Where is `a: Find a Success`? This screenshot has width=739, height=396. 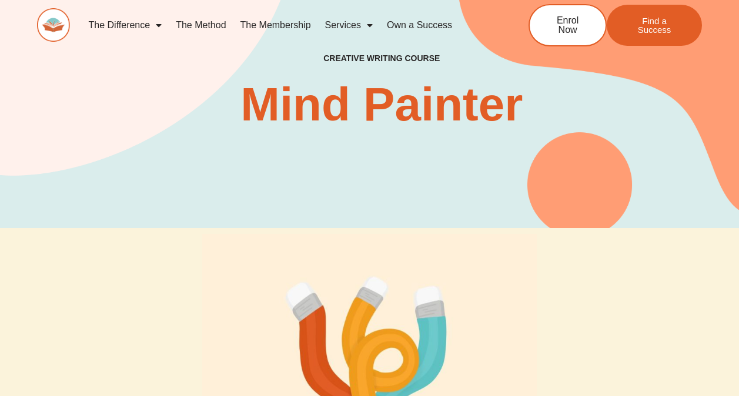 a: Find a Success is located at coordinates (654, 25).